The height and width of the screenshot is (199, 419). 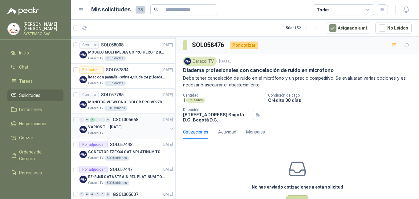 What do you see at coordinates (208, 45) in the screenshot?
I see `h3: SOL058476` at bounding box center [208, 45].